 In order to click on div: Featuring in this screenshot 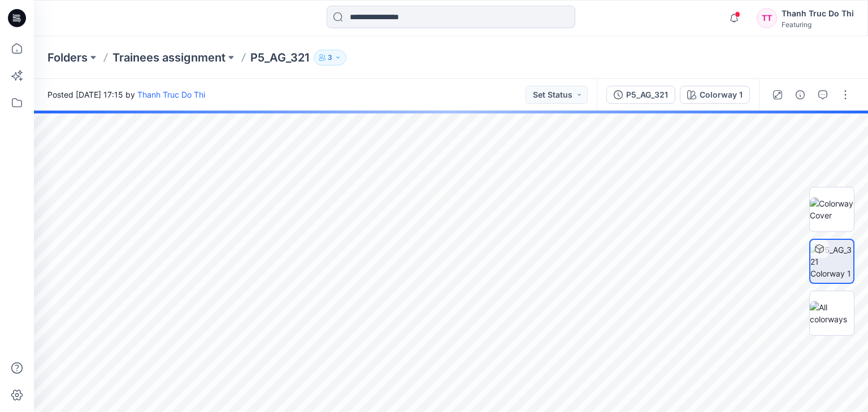, I will do `click(818, 24)`.